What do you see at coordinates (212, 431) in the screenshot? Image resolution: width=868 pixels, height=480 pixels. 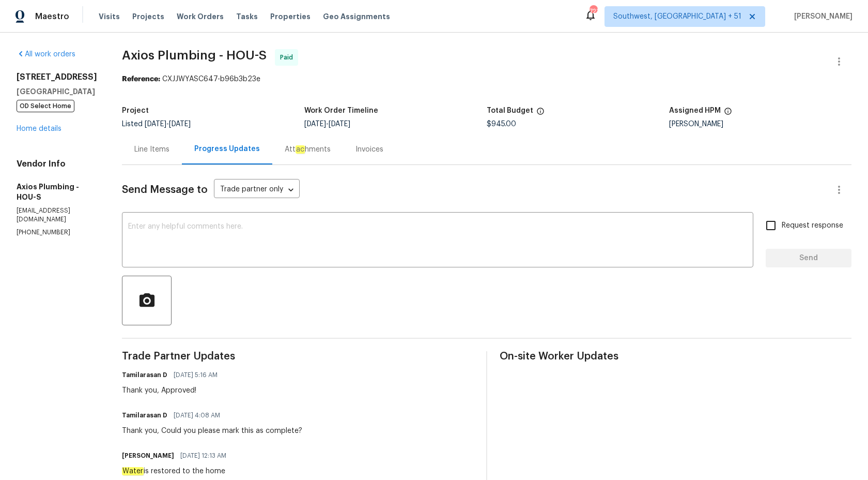 I see `div: Thank you, Could you please mark this as complete?` at bounding box center [212, 431].